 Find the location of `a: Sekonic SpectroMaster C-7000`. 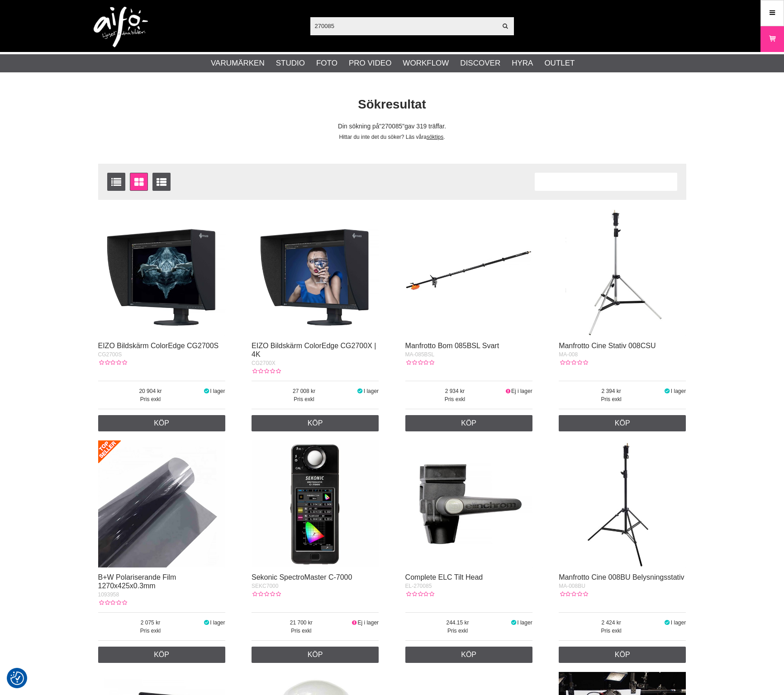

a: Sekonic SpectroMaster C-7000 is located at coordinates (301, 577).